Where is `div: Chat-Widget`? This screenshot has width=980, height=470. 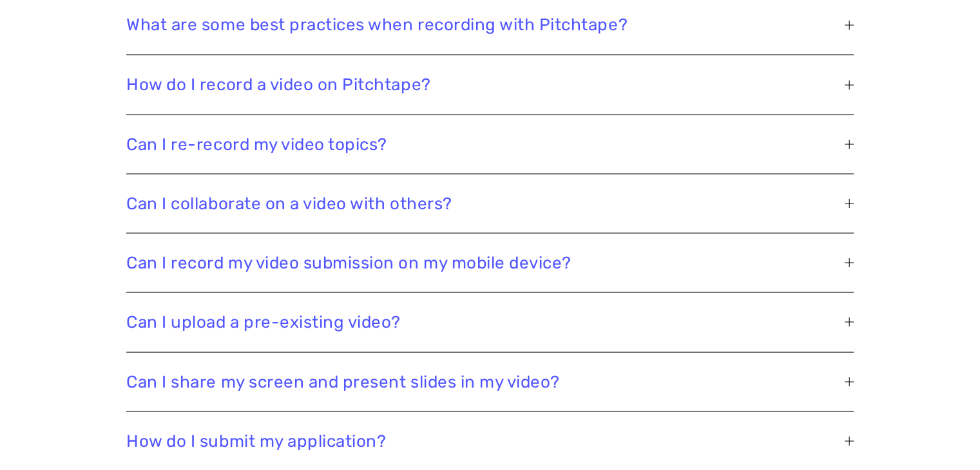 div: Chat-Widget is located at coordinates (948, 439).